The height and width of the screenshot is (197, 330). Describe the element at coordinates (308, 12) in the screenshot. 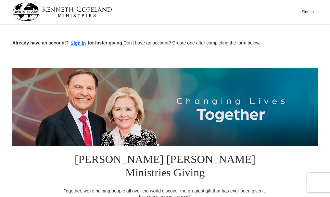

I see `button: Sign In` at that location.